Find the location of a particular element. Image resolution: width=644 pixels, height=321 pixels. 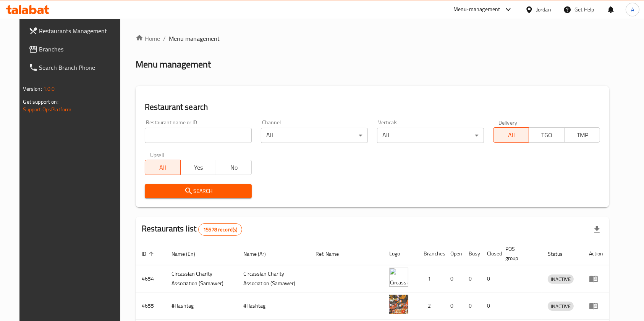

div: Total records count is located at coordinates (220, 230).